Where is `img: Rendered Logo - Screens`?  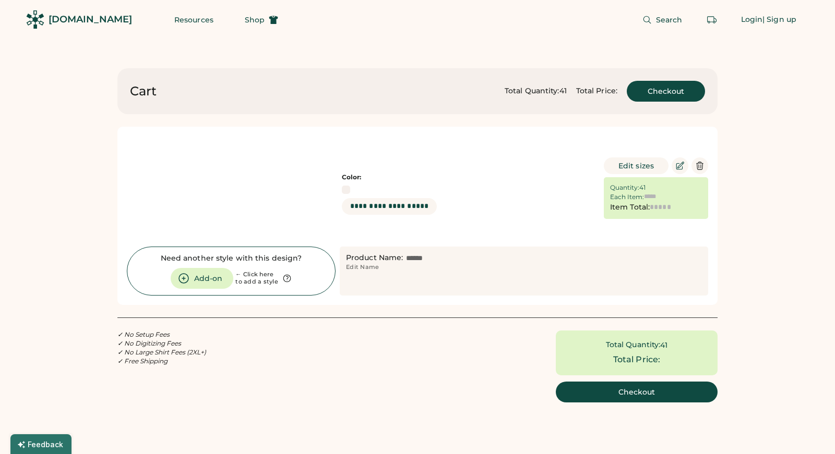
img: Rendered Logo - Screens is located at coordinates (35, 19).